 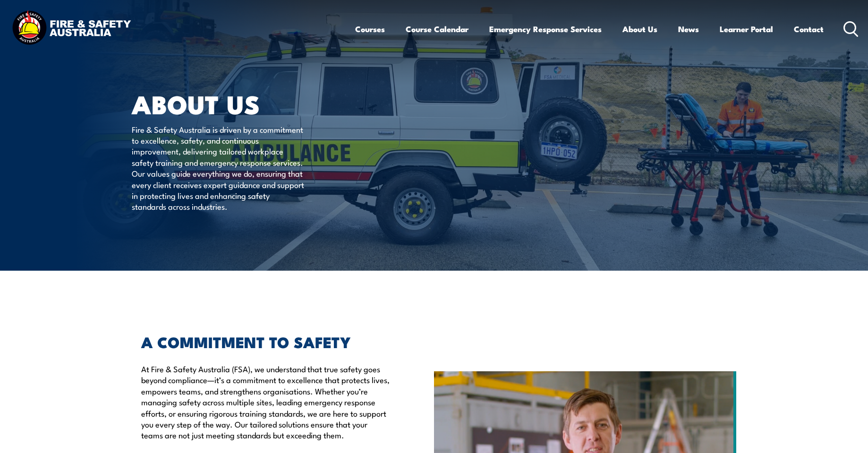 What do you see at coordinates (248, 103) in the screenshot?
I see `h1: About Us` at bounding box center [248, 103].